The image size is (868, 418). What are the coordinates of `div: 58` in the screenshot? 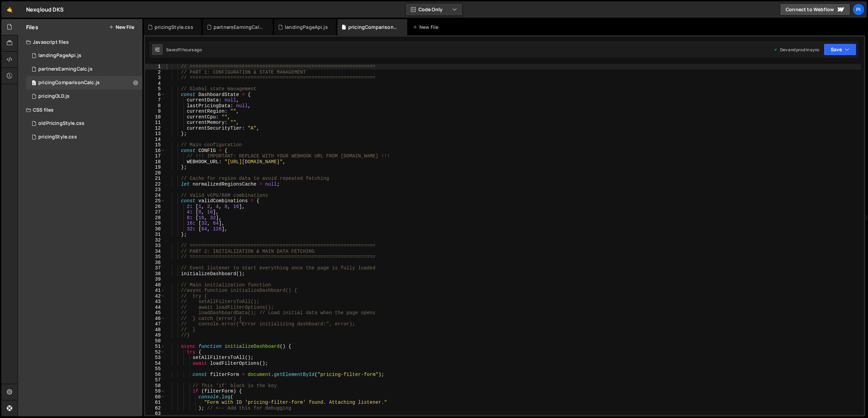 It's located at (155, 385).